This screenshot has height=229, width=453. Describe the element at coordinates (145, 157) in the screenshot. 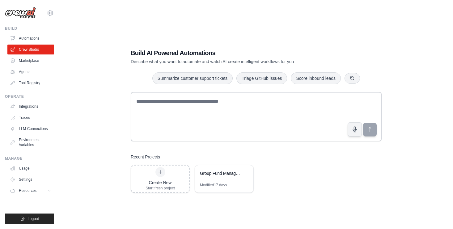

I see `h3: Recent Projects` at that location.